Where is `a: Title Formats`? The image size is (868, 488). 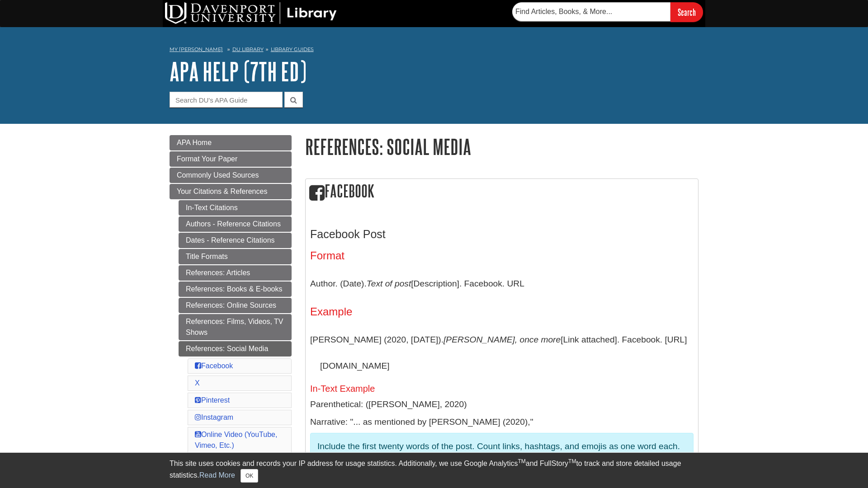
a: Title Formats is located at coordinates (235, 257).